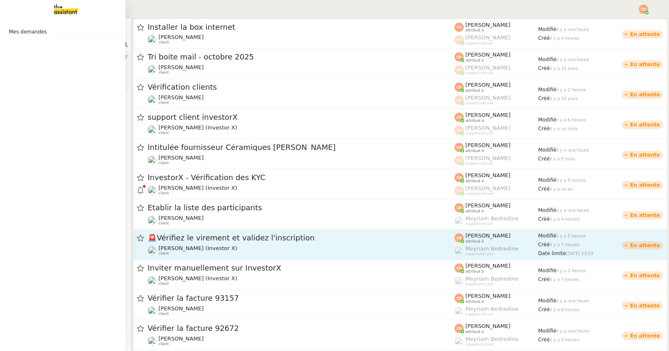  I want to click on span: support client investorX, so click(301, 117).